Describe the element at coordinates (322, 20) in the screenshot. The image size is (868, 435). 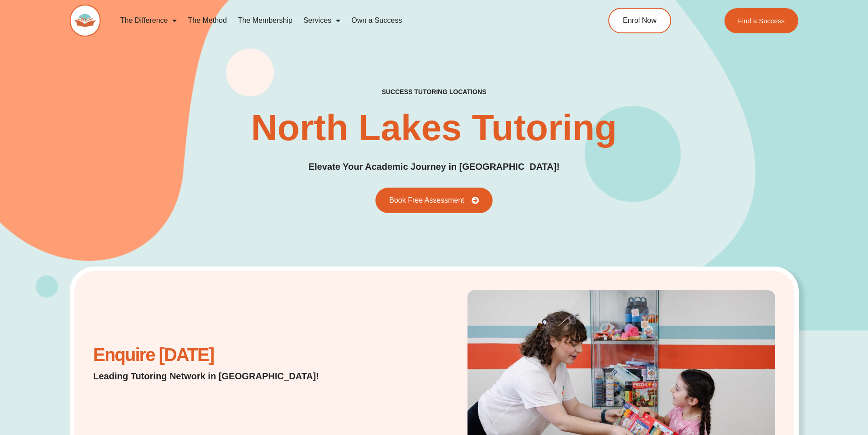
I see `a: Services` at that location.